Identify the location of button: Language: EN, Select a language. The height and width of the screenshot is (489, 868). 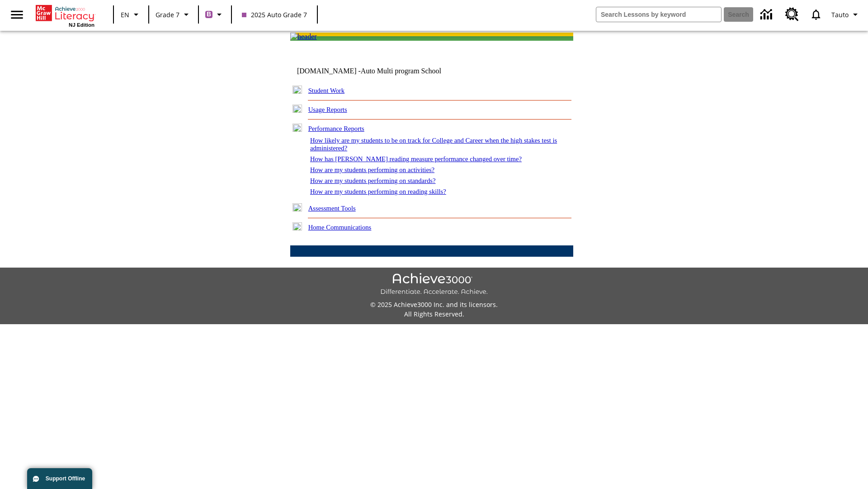
(131, 15).